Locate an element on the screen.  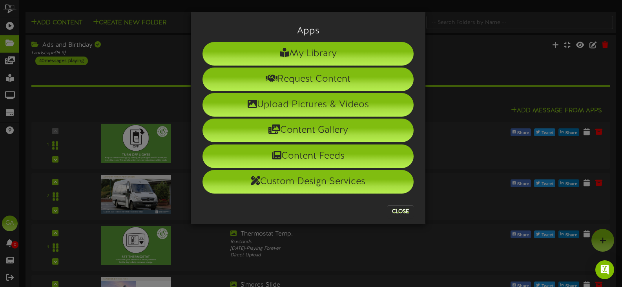
li: Request Content is located at coordinates (308, 79).